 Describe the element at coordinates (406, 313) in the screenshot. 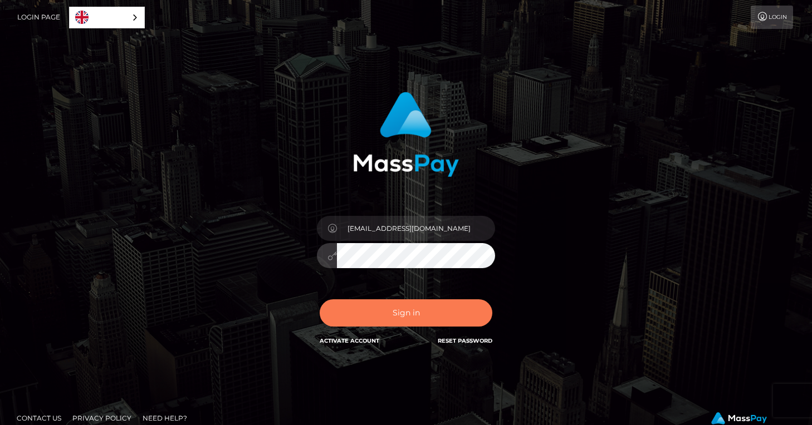

I see `button: Sign in` at that location.